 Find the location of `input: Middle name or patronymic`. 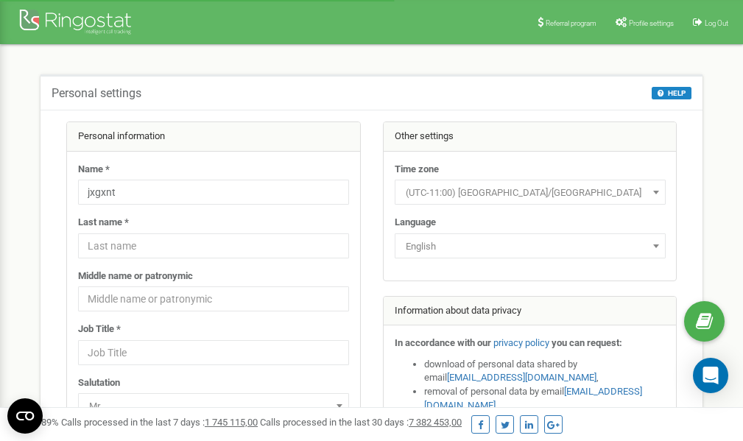

input: Middle name or patronymic is located at coordinates (213, 299).